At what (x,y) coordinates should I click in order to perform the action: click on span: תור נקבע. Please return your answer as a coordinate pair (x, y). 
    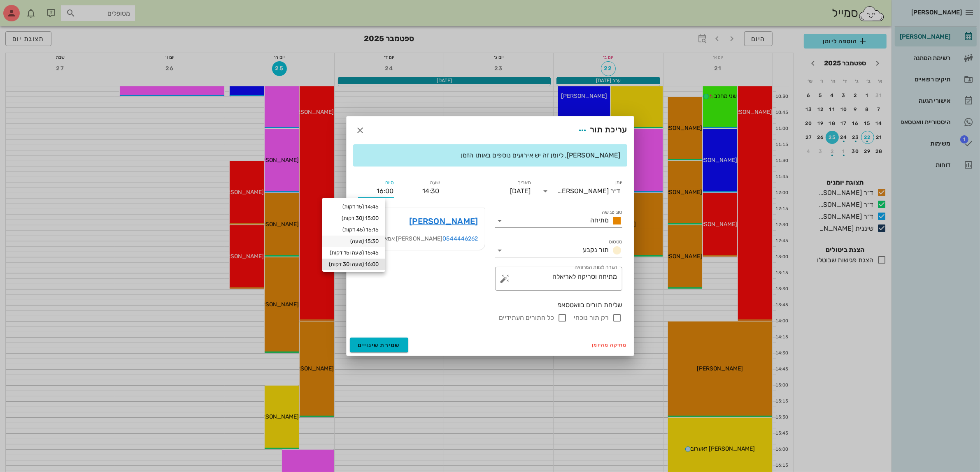
    Looking at the image, I should click on (596, 250).